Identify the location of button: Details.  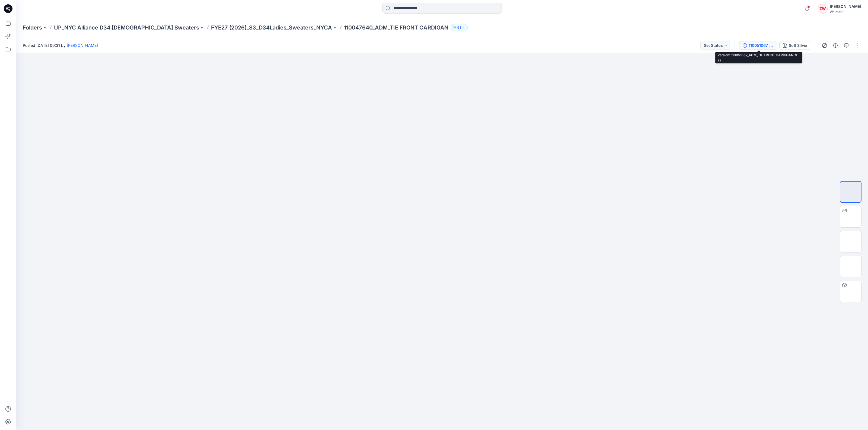
(835, 46).